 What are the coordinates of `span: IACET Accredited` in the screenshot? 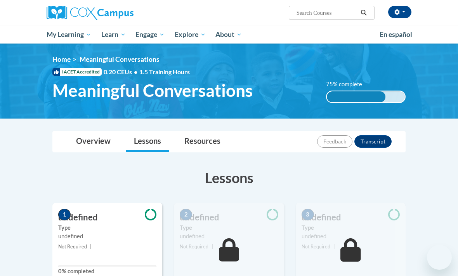 It's located at (77, 72).